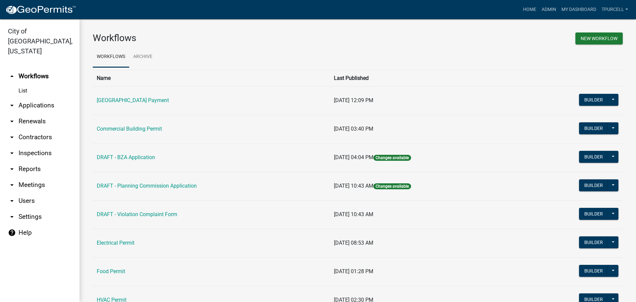 This screenshot has height=302, width=636. Describe the element at coordinates (111, 271) in the screenshot. I see `a: Food Permit` at that location.